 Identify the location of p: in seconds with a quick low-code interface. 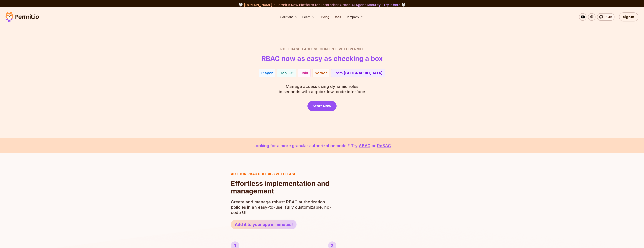
(322, 89).